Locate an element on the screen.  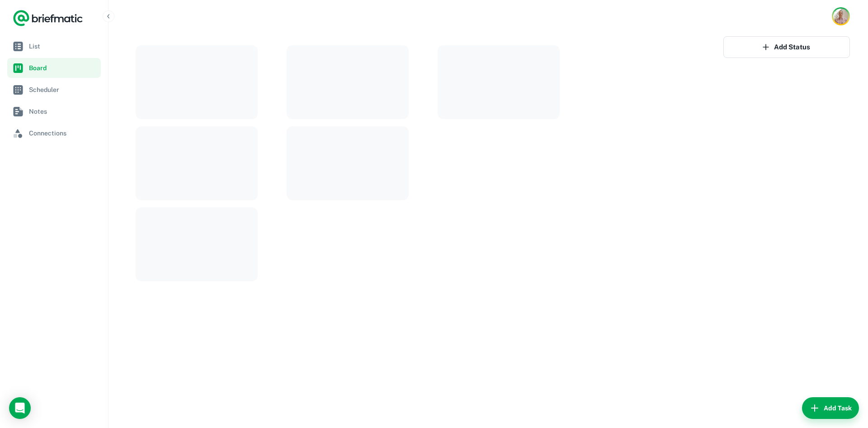
a: Scheduler is located at coordinates (53, 90).